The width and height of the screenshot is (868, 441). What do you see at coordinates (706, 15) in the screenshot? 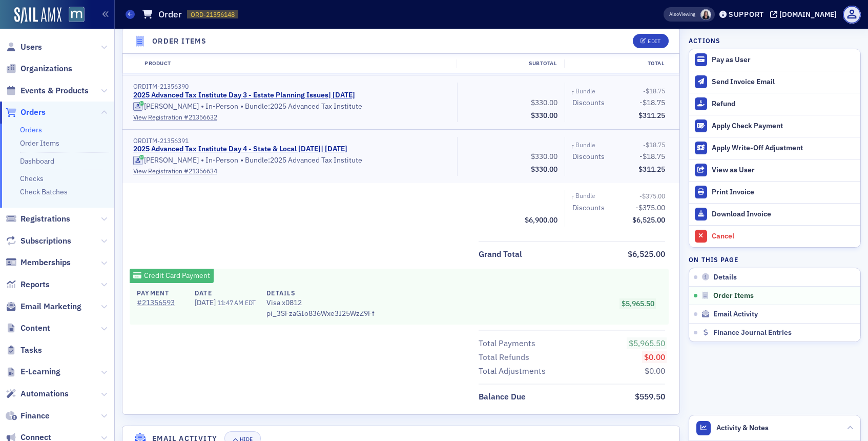
I see `span: Kelly Brown` at bounding box center [706, 15].